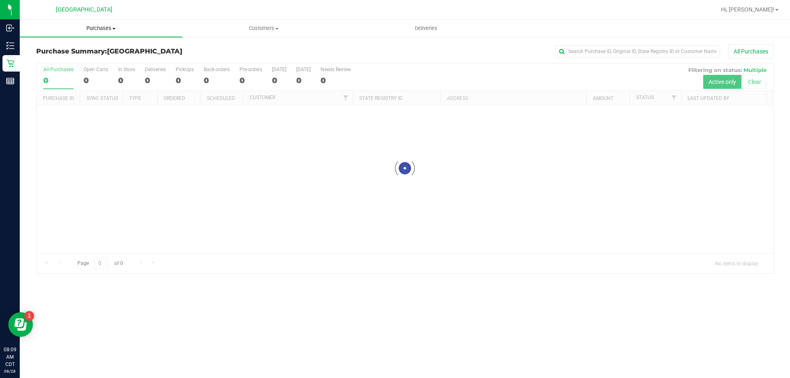 This screenshot has width=790, height=378. I want to click on span: Customers, so click(263, 28).